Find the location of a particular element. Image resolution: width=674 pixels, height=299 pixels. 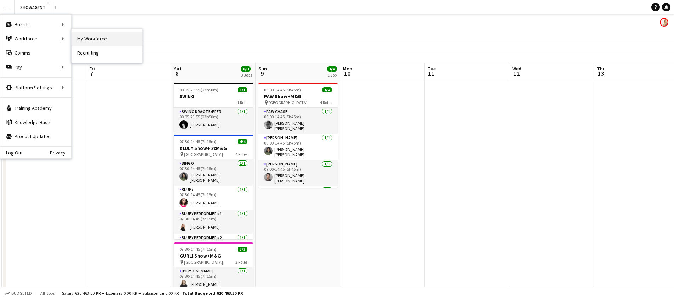

div: Salary 620 463.50 KR + Expenses 0.00 KR + Subsistence 0.00 KR = is located at coordinates (152, 293).